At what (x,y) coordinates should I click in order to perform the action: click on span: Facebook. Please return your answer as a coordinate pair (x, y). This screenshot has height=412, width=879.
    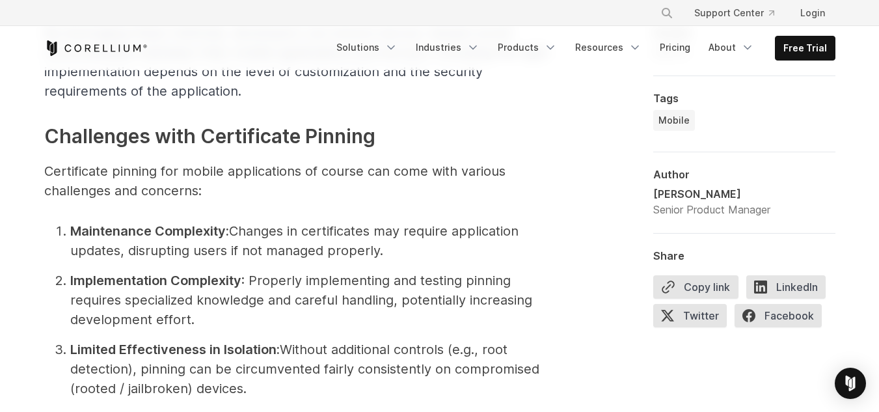
    Looking at the image, I should click on (778, 316).